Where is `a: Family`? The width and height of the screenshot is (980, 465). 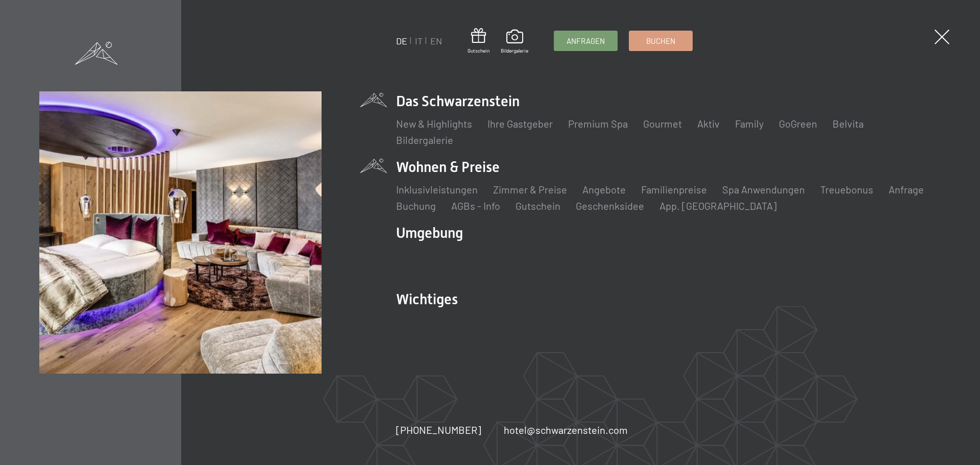 a: Family is located at coordinates (749, 123).